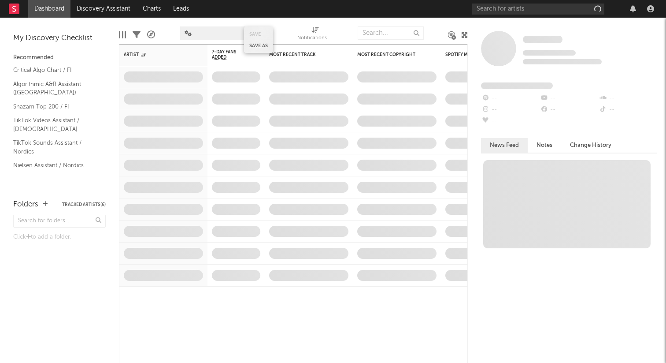 This screenshot has width=666, height=363. Describe the element at coordinates (543, 40) in the screenshot. I see `a: Some Artist` at that location.